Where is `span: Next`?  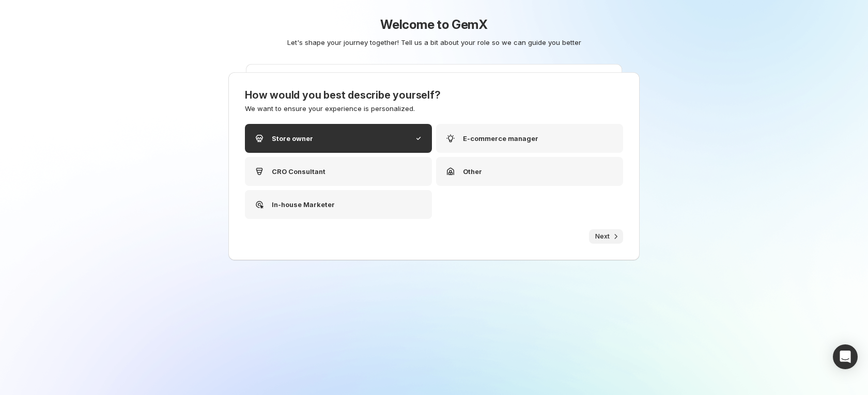
span: Next is located at coordinates (602, 236).